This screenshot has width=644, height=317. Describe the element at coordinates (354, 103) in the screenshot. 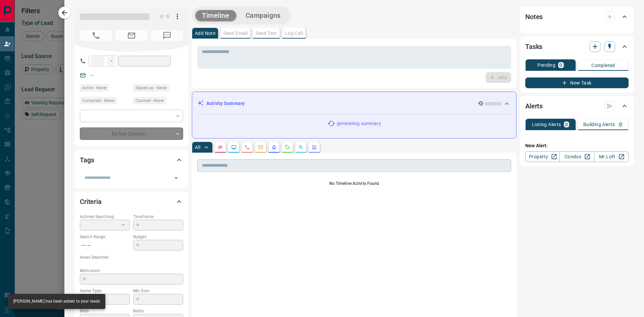

I see `div: Activity Summary` at that location.